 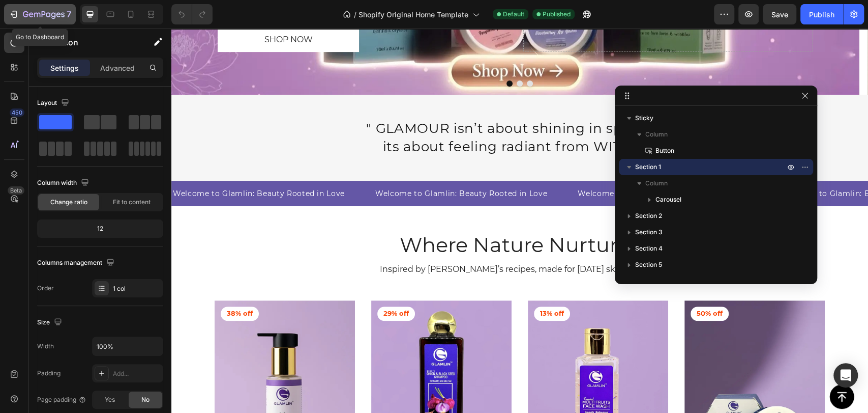 I want to click on button: Save, so click(x=780, y=14).